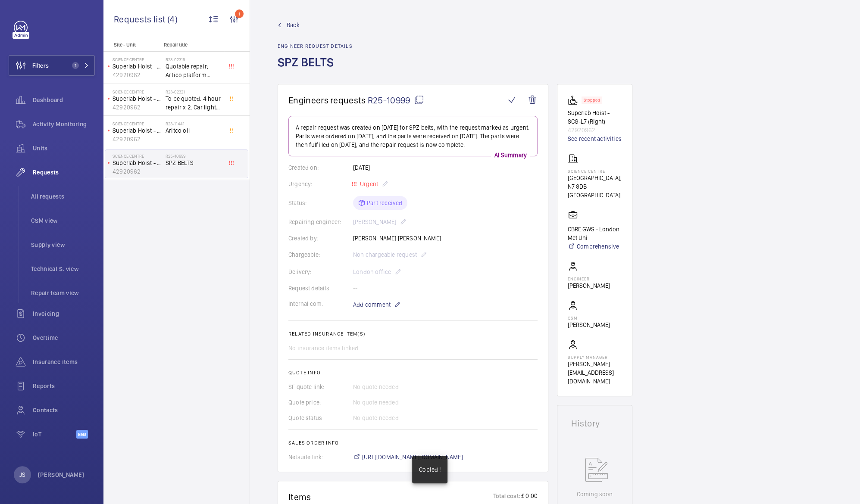 The image size is (860, 504). Describe the element at coordinates (63, 244) in the screenshot. I see `span: Supply view` at that location.